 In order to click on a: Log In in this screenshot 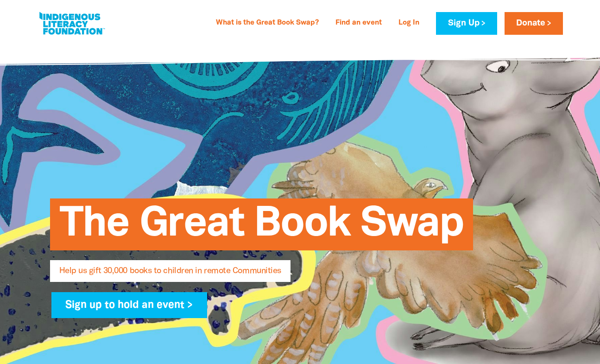, I will do `click(409, 23)`.